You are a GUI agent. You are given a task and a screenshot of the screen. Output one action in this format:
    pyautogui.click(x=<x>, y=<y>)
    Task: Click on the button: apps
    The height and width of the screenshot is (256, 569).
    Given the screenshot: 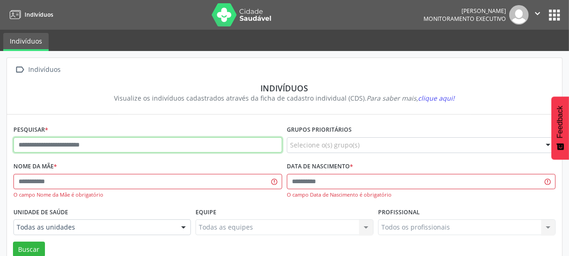 What is the action you would take?
    pyautogui.click(x=554, y=15)
    